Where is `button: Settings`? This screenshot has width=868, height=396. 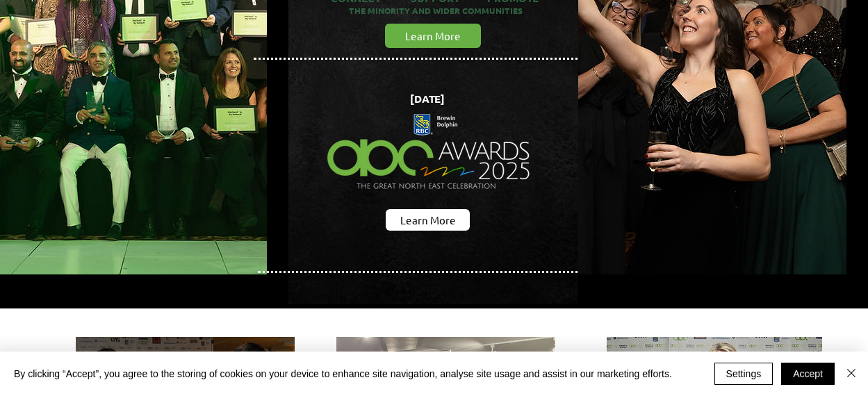
button: Settings is located at coordinates (743, 374).